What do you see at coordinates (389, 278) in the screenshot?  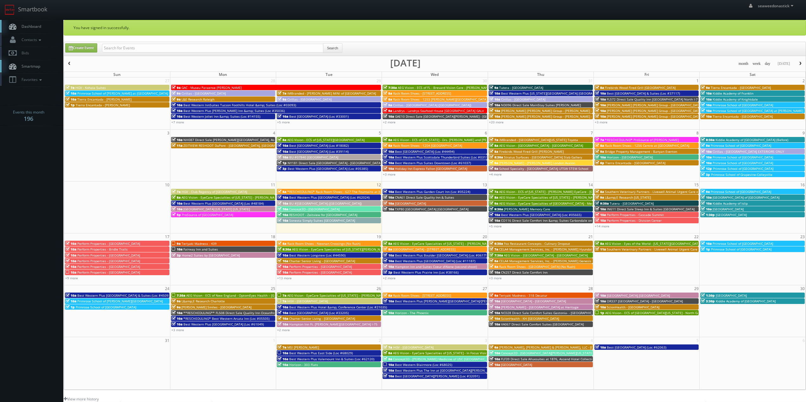 I see `a: +2 more` at bounding box center [389, 278].